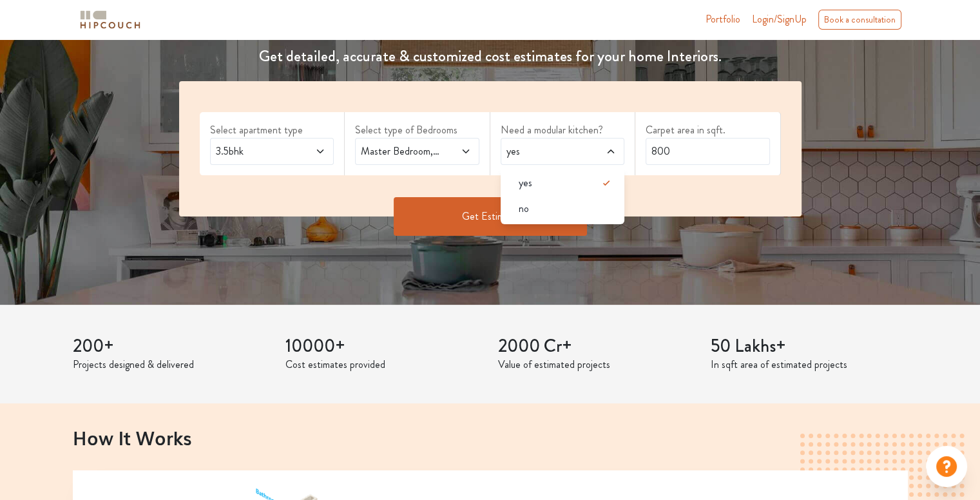  I want to click on span: no, so click(524, 209).